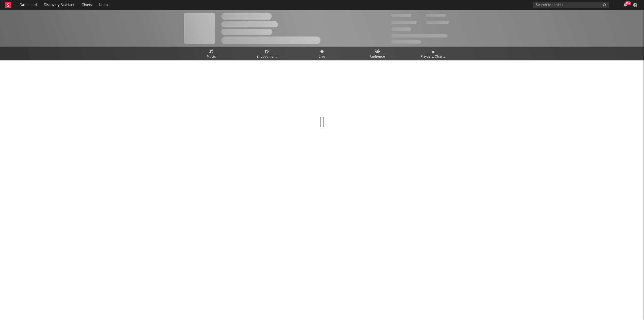  I want to click on span: 50.000.000 Monthly Listeners, so click(420, 36).